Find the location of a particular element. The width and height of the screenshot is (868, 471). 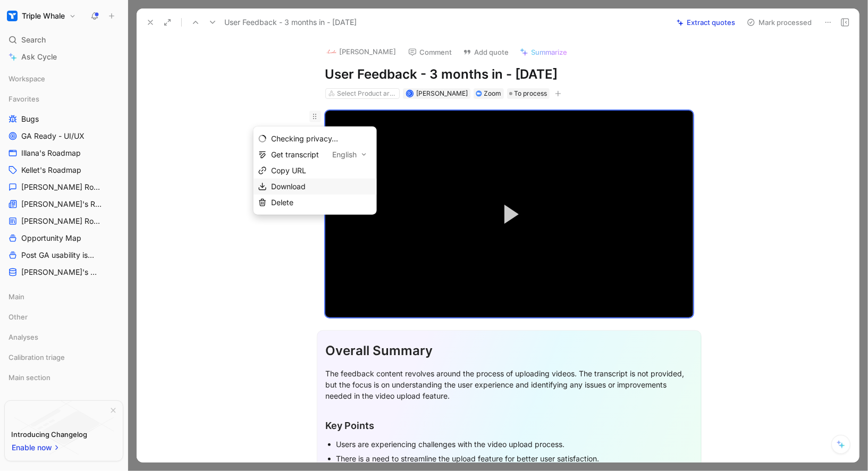

span: Checking privacy... is located at coordinates (305, 138).